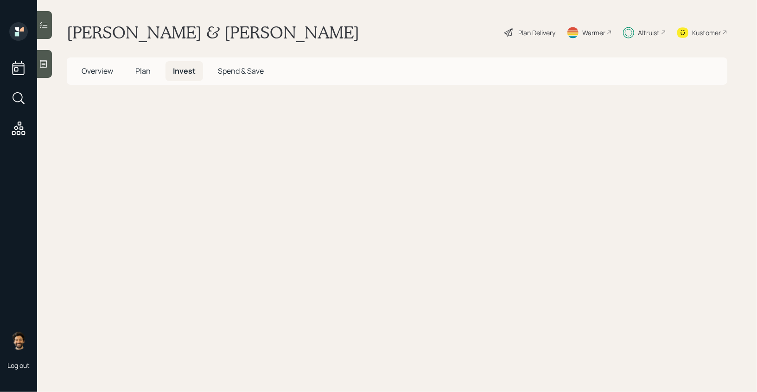 This screenshot has height=392, width=757. Describe the element at coordinates (19, 341) in the screenshot. I see `img: eric-schwartz-headshot.png` at that location.